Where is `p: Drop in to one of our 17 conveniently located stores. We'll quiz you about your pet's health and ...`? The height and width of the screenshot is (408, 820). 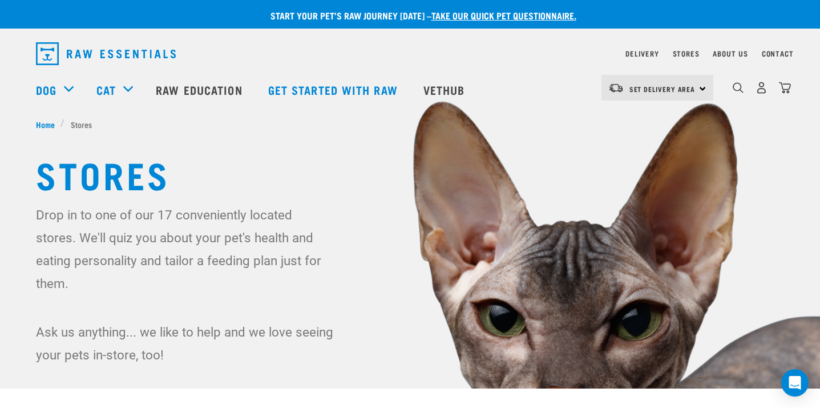 p: Drop in to one of our 17 conveniently located stores. We'll quiz you about your pet's health and ... is located at coordinates (186, 249).